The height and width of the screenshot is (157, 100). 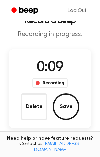 I want to click on span: 0:09, so click(x=50, y=68).